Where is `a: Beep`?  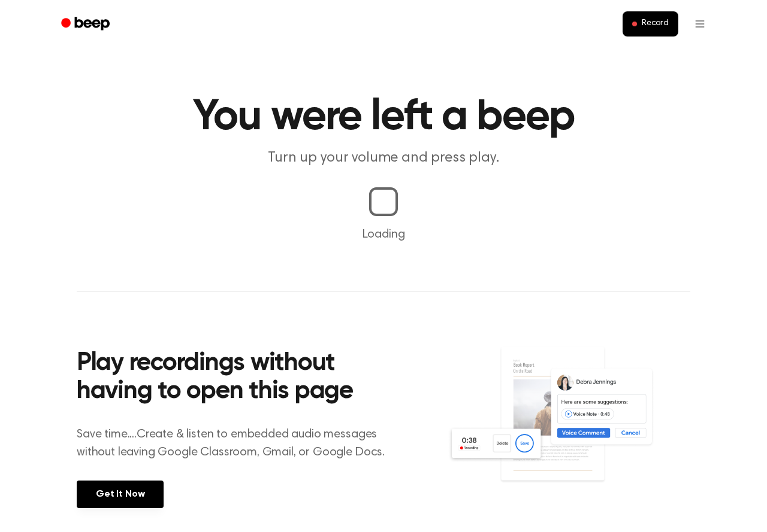
a: Beep is located at coordinates (87, 24).